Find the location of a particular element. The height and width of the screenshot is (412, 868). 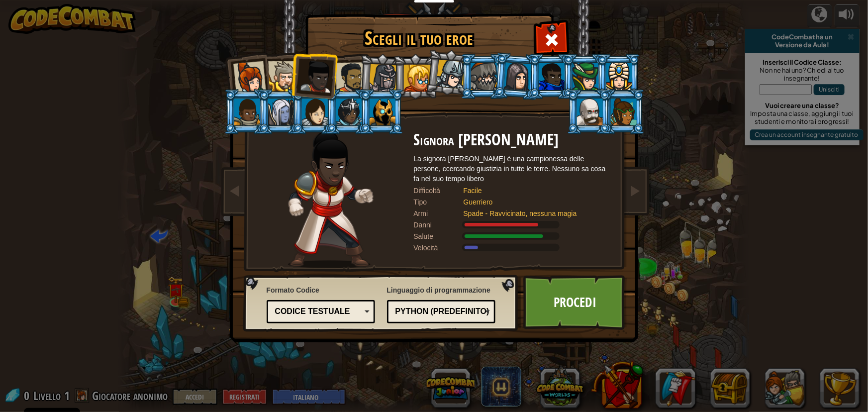

div: Danni is located at coordinates (439, 225).